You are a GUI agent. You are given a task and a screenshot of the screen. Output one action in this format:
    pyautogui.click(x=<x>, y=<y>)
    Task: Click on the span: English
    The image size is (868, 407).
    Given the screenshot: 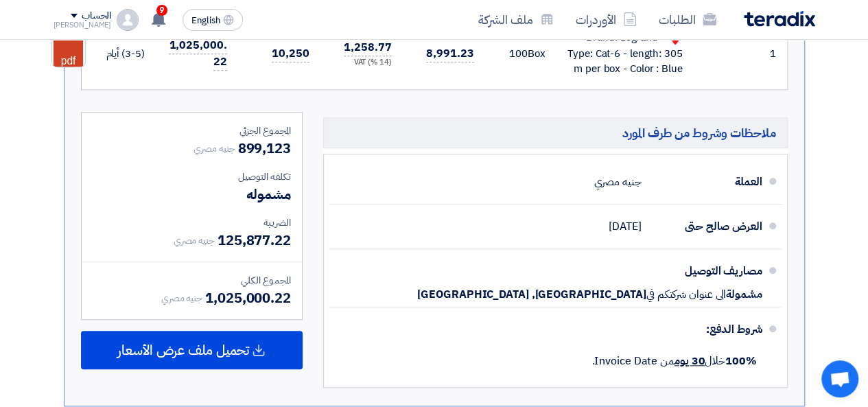 What is the action you would take?
    pyautogui.click(x=206, y=20)
    